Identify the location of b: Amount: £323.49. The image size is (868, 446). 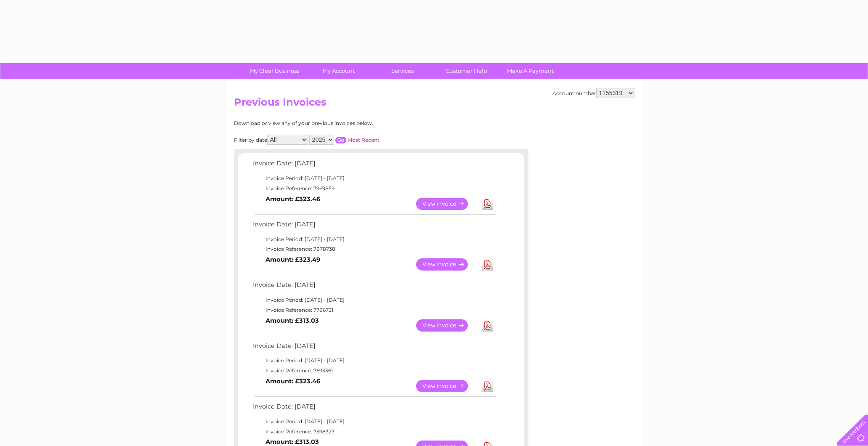
(293, 259).